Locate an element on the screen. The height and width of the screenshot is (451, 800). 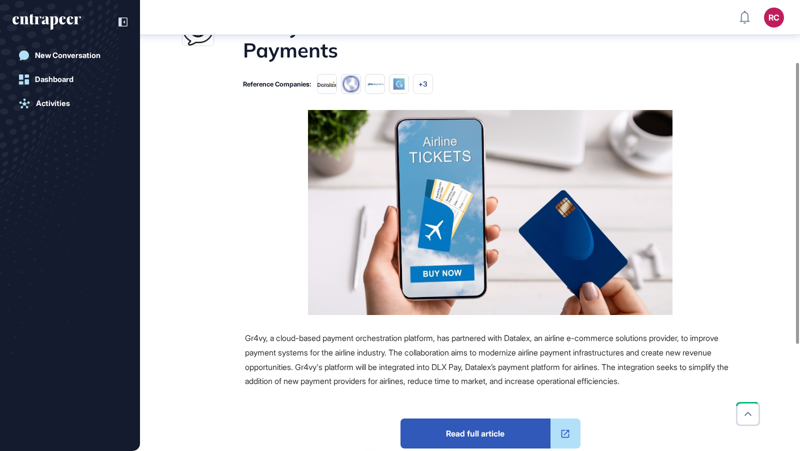
img: GeadHeLQQEcMQKYcFLIUUMeIfZeOEGQf.png is located at coordinates (327, 84).